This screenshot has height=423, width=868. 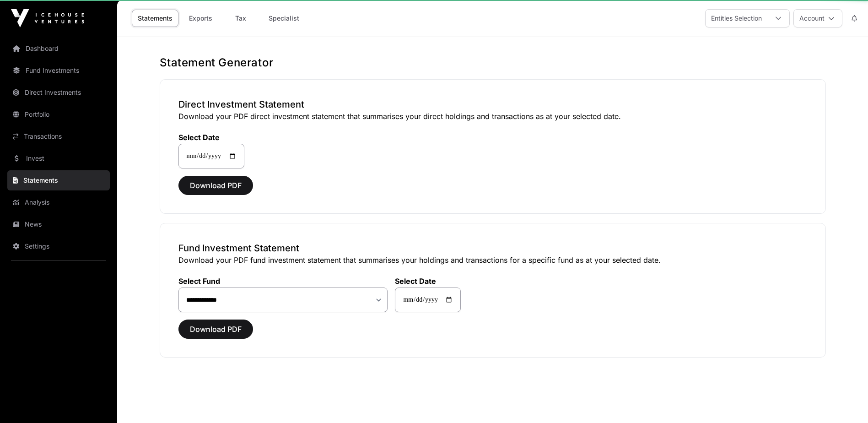 What do you see at coordinates (493, 260) in the screenshot?
I see `p: Download your PDF fund investment statement that summarises your holdings and transactions for a ...` at bounding box center [493, 260].